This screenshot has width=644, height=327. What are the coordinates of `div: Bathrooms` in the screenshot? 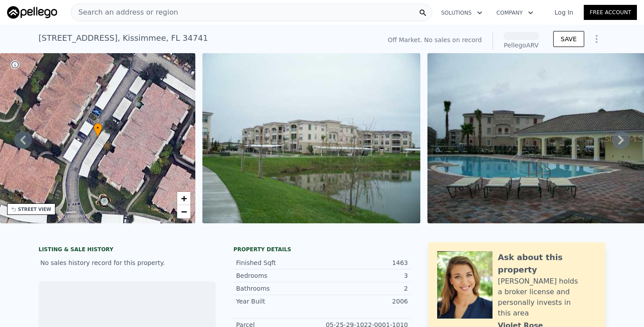 It's located at (279, 288).